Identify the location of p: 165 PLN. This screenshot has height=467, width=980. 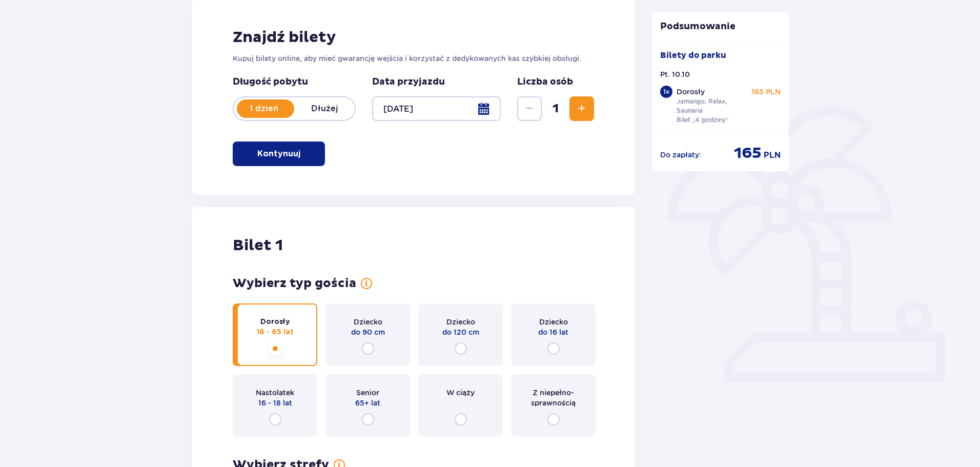
(766, 92).